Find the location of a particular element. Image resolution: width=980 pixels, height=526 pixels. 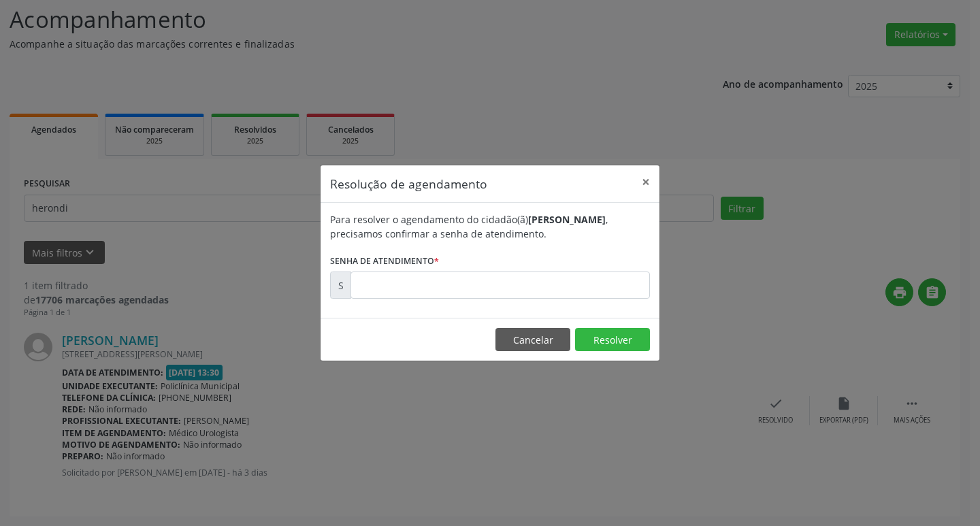

h5: Resolução de agendamento is located at coordinates (408, 184).